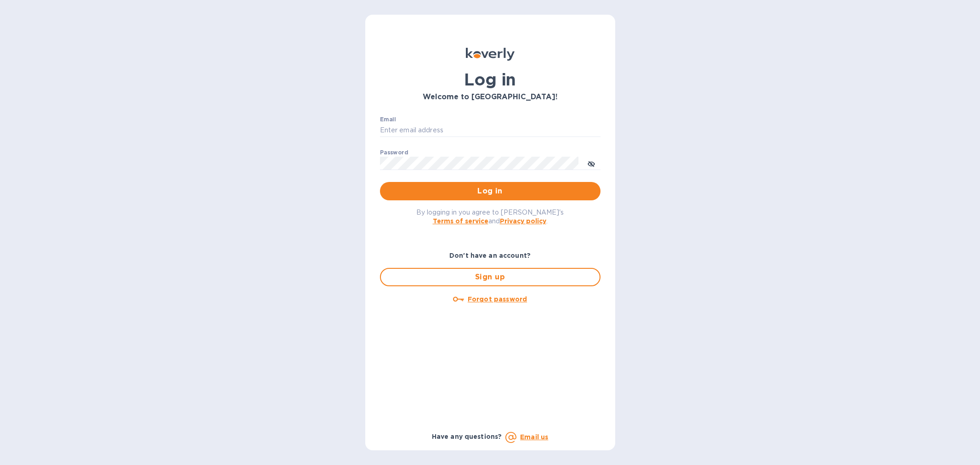  What do you see at coordinates (388, 119) in the screenshot?
I see `label: Email` at bounding box center [388, 119].